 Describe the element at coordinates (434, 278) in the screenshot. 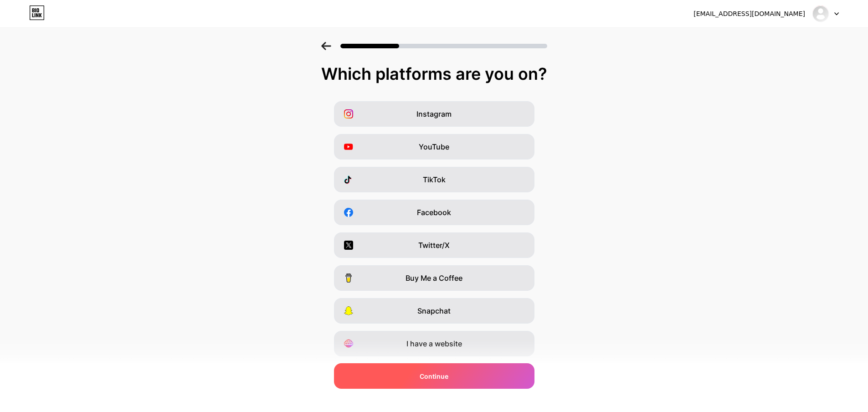

I see `span: Buy Me a Coffee` at that location.